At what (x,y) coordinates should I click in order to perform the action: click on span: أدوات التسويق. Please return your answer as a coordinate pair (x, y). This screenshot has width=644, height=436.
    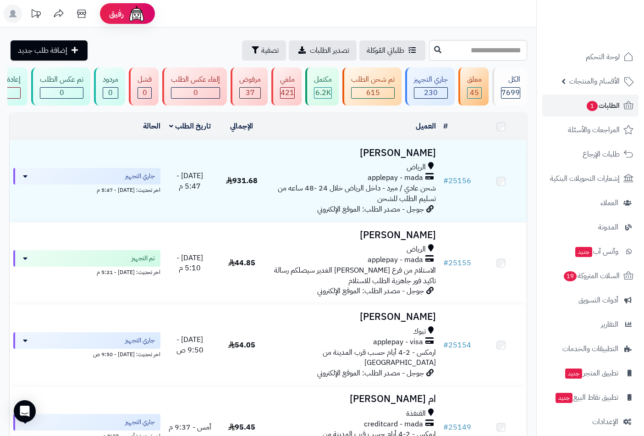
    Looking at the image, I should click on (599, 300).